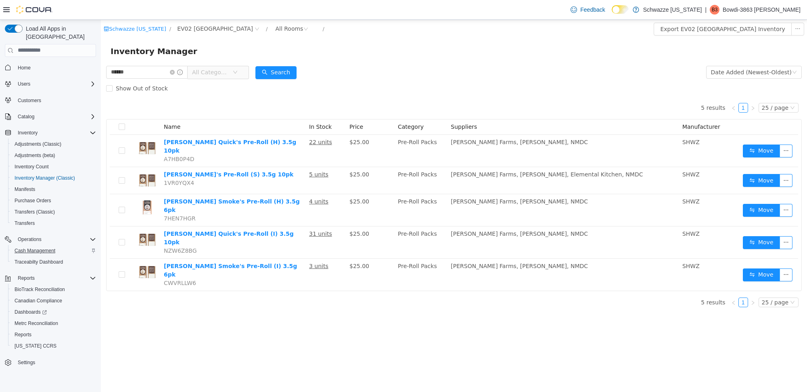 The height and width of the screenshot is (392, 807). I want to click on span: CWVRLLW6, so click(79, 263).